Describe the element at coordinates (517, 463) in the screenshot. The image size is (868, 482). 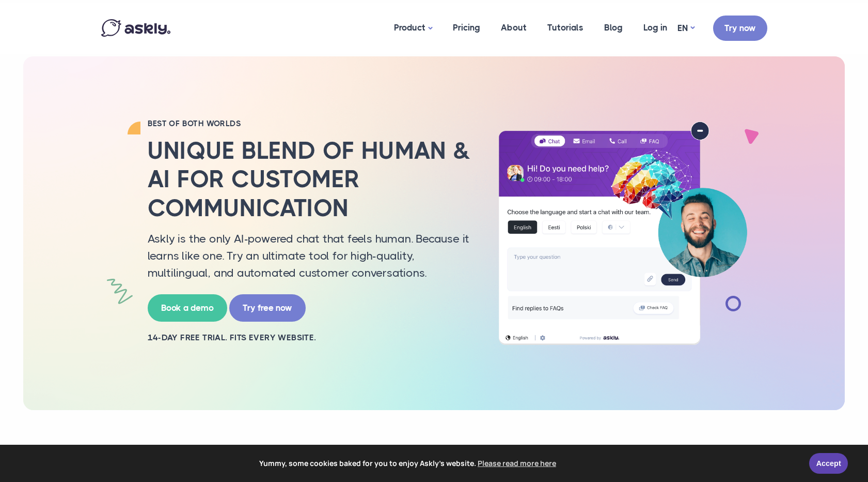
I see `a: learn more about cookies` at that location.